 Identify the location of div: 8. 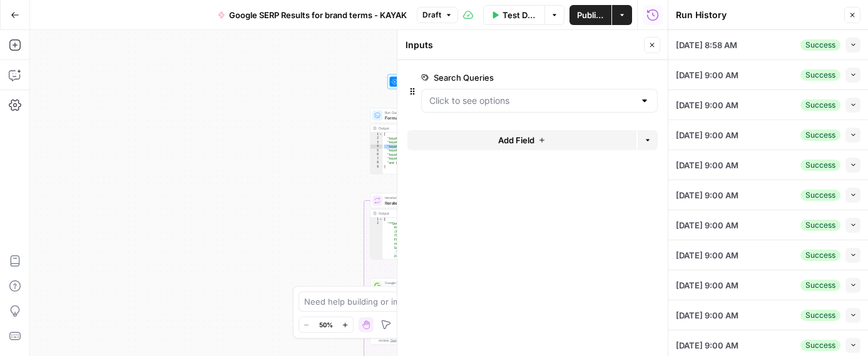
(376, 163).